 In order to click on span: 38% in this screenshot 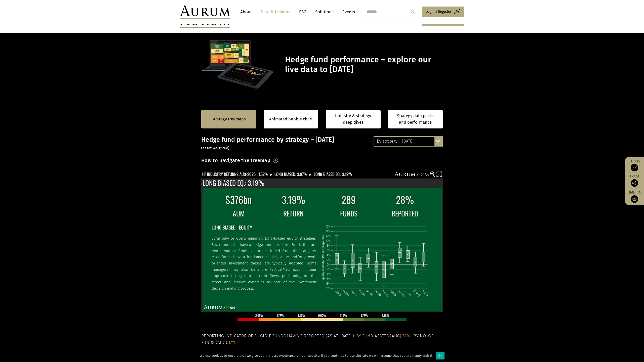, I will do `click(406, 336)`.